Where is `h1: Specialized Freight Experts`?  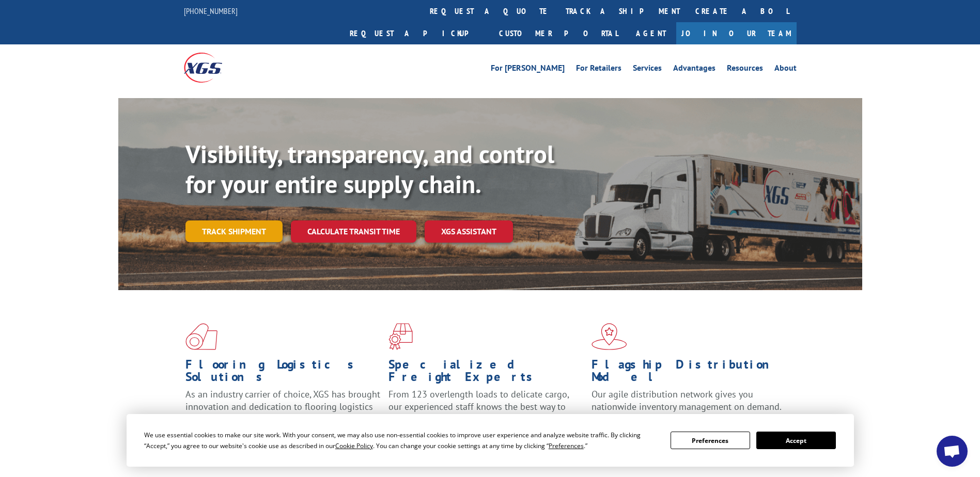 h1: Specialized Freight Experts is located at coordinates (486, 373).